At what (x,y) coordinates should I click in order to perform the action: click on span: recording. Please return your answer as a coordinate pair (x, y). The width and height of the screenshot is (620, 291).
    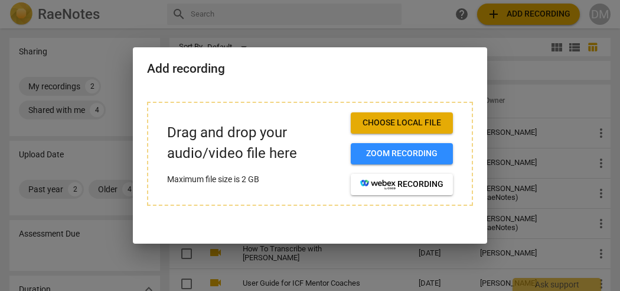
    Looking at the image, I should click on (402, 184).